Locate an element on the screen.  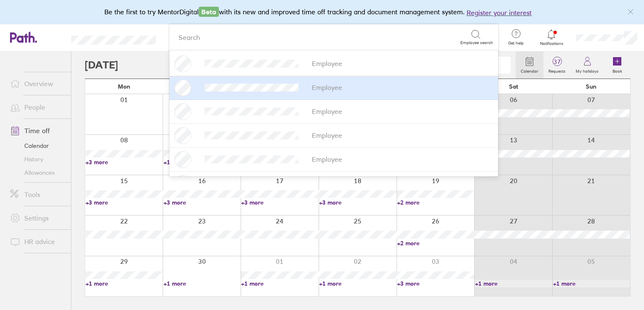
a: Settings is located at coordinates (37, 218).